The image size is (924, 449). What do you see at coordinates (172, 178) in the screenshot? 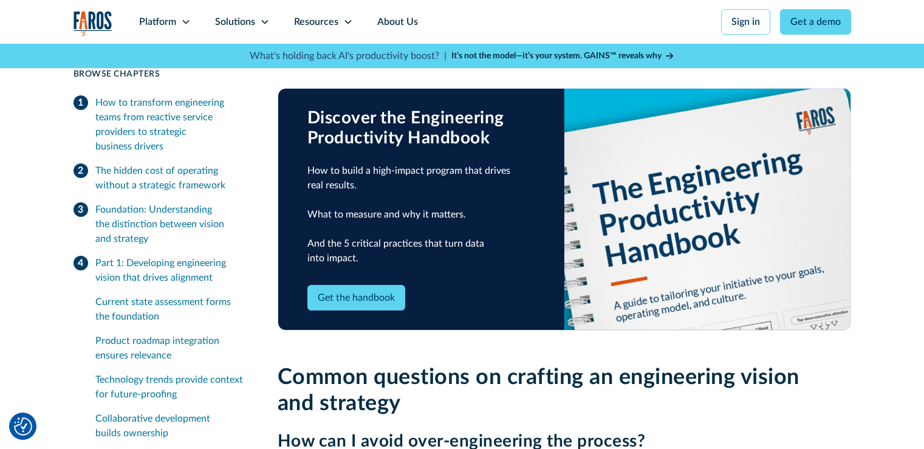
I see `div: The hidden cost of operating without a strategic framework` at bounding box center [172, 178].